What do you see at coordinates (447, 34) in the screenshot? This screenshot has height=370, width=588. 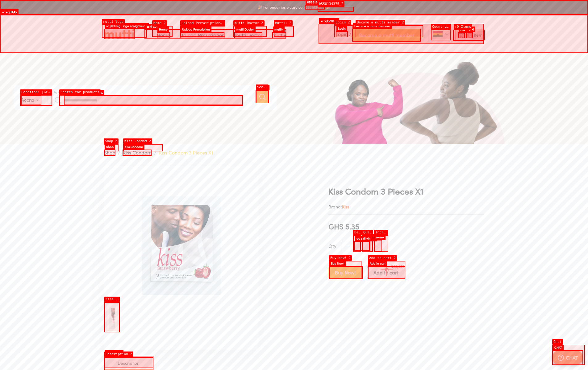 I see `img: Dropdown` at bounding box center [447, 34].